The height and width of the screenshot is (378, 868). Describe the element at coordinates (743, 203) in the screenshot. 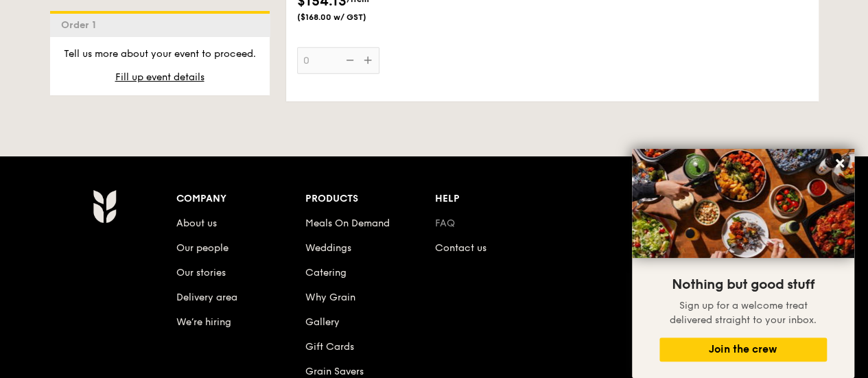

I see `img: DSC07876-Edit02-Large.jpeg` at that location.